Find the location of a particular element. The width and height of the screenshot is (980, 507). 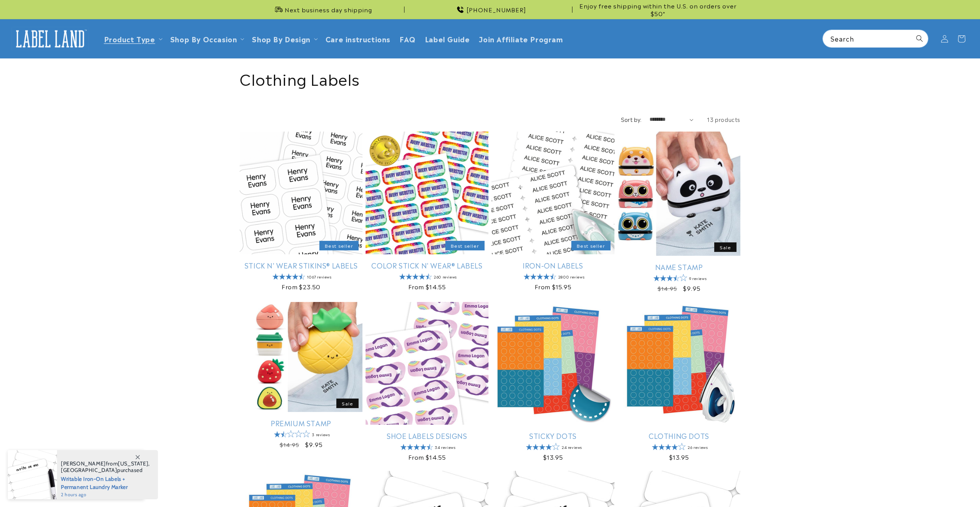

a: Stick N' Wear Stikins® Labels is located at coordinates (301, 265).